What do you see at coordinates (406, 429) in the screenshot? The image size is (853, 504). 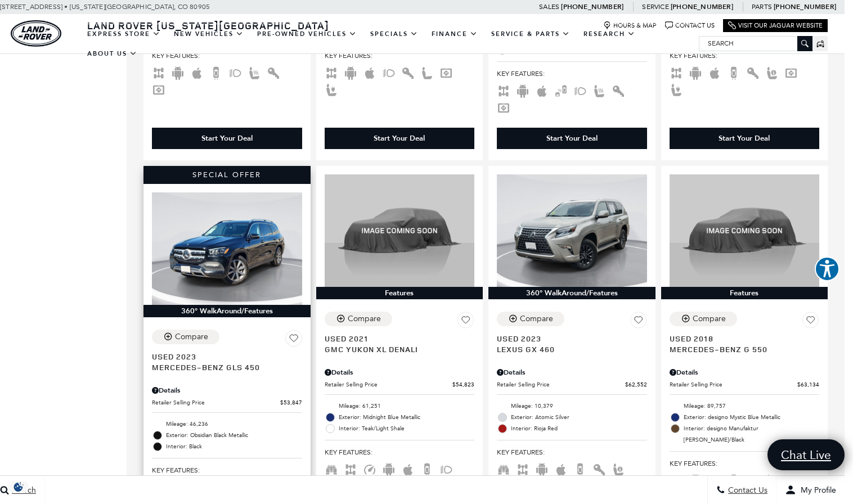 I see `span: Interior: Teak/Light Shale` at bounding box center [406, 429].